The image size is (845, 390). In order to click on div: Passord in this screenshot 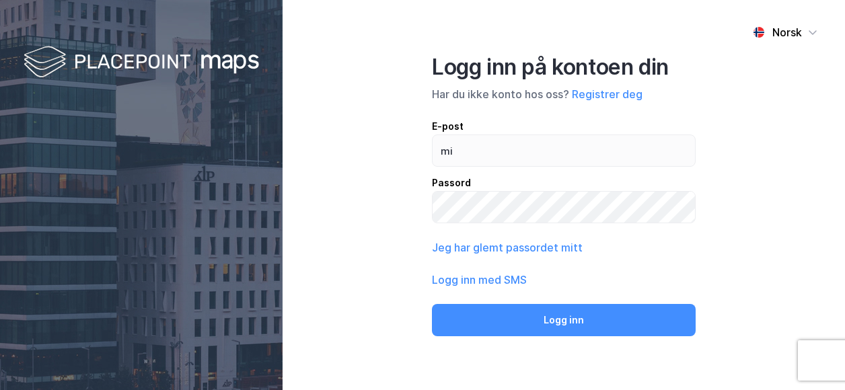, I will do `click(564, 183)`.